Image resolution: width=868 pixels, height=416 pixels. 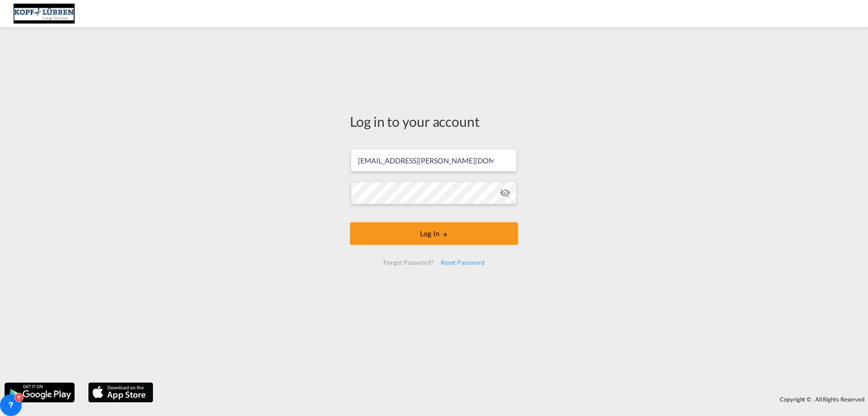 What do you see at coordinates (513, 399) in the screenshot?
I see `div: Copyright © . All Rights Reserved` at bounding box center [513, 399].